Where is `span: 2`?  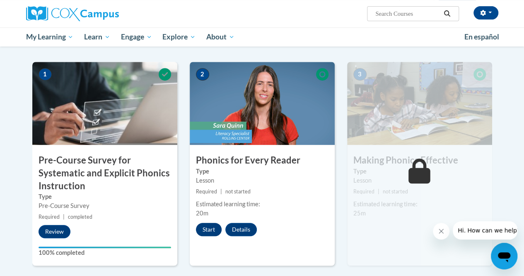 span: 2 is located at coordinates (203, 74).